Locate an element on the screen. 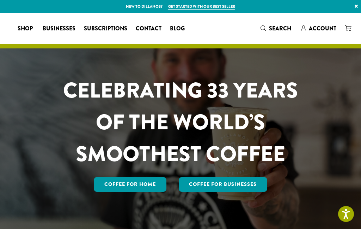 The width and height of the screenshot is (361, 229). a: Get started with our best seller is located at coordinates (202, 6).